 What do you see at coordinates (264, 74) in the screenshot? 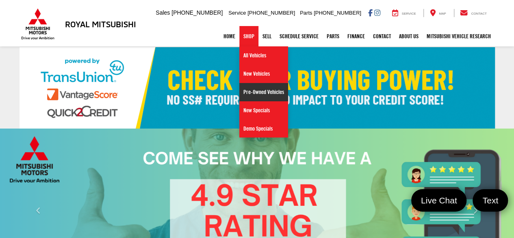
I see `a: New Vehicles` at bounding box center [264, 74].